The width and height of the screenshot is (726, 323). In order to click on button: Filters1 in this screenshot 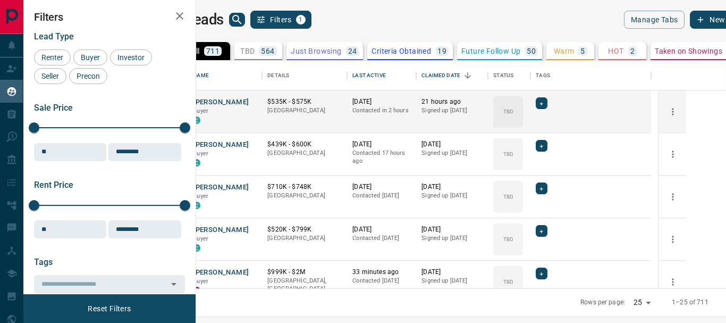, I will do `click(281, 20)`.